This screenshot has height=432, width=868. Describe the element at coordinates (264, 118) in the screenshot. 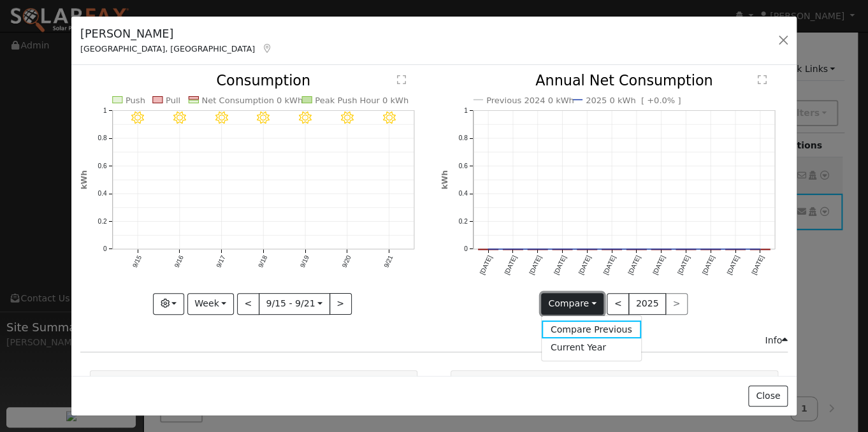

I see `i: 9/18 - Clear` at that location.